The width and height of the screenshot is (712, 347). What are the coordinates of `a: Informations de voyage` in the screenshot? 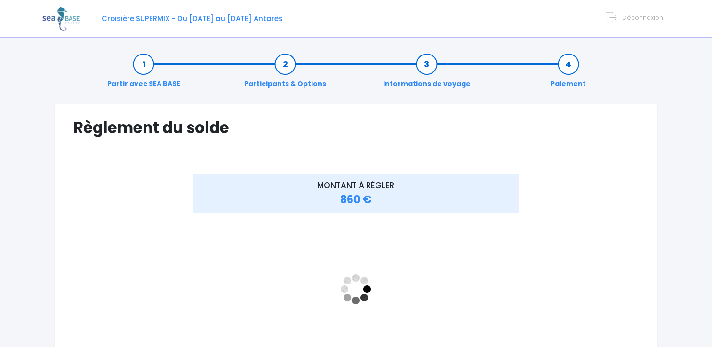 It's located at (427, 74).